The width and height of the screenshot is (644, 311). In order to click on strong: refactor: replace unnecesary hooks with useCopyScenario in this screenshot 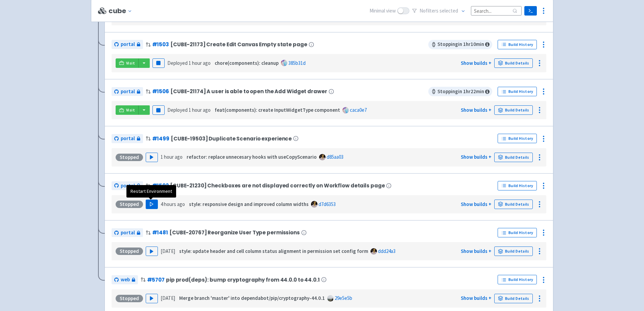, I will do `click(252, 157)`.